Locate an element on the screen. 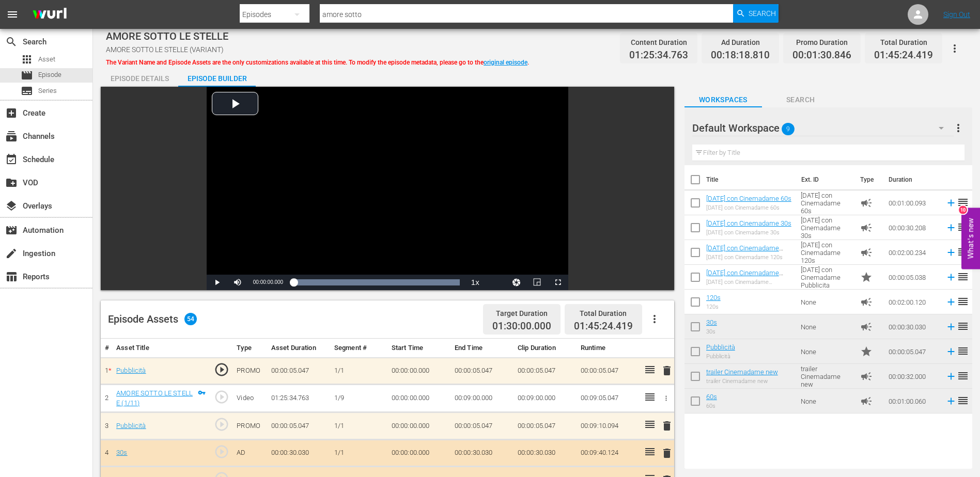 This screenshot has height=477, width=980. span: Automation is located at coordinates (12, 230).